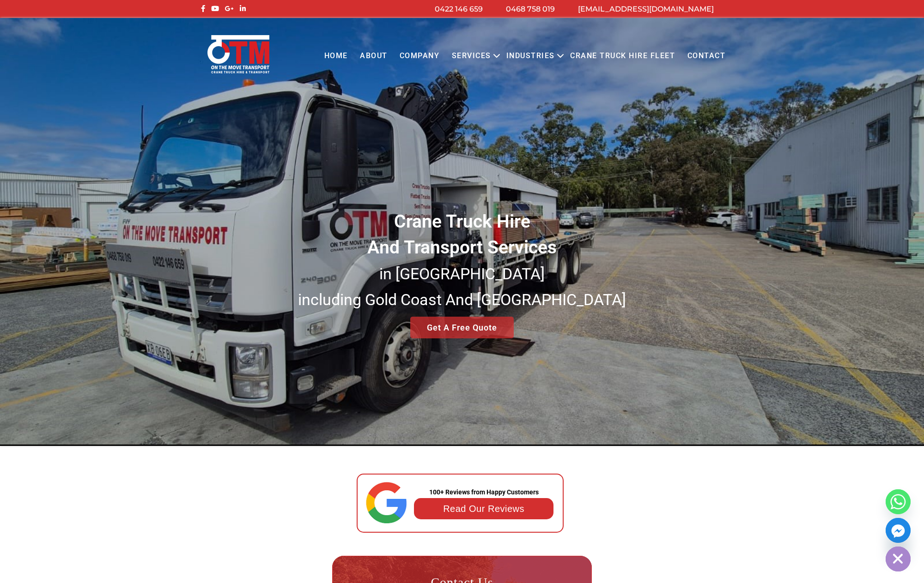 The width and height of the screenshot is (924, 583). I want to click on a: Get A Free Quote, so click(462, 327).